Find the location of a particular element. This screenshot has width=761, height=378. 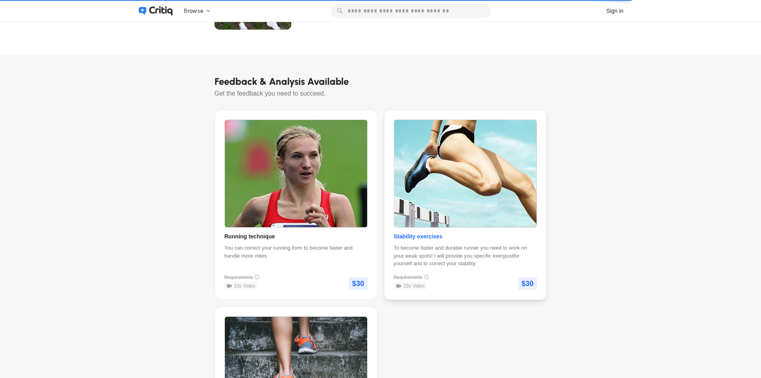

div: Sign in is located at coordinates (615, 11).